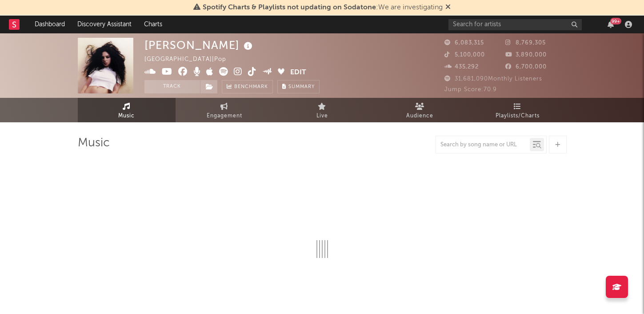  I want to click on a: Live, so click(322, 110).